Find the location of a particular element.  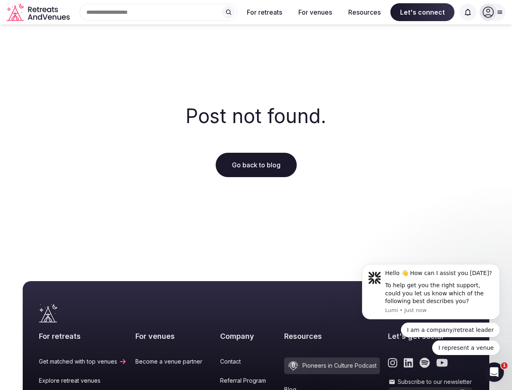

a: Contact is located at coordinates (248, 361).